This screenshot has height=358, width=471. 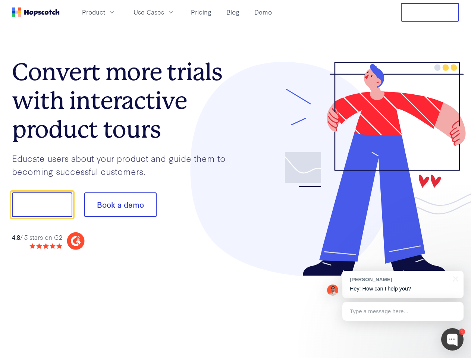 What do you see at coordinates (333, 290) in the screenshot?
I see `img: Mark Spera` at bounding box center [333, 290].